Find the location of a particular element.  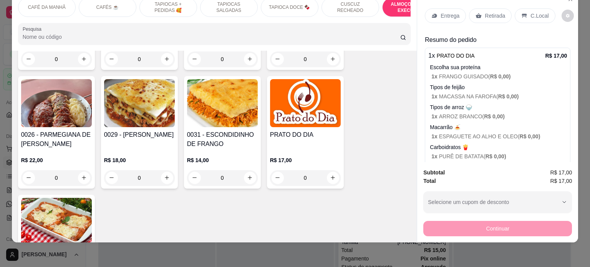

p: Escolha sua proteína is located at coordinates (498, 67).